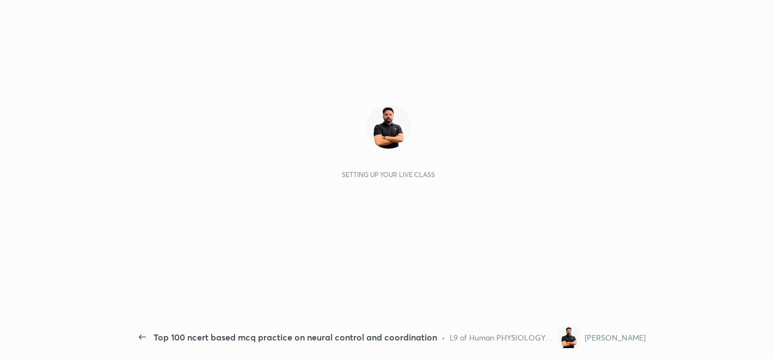 This screenshot has height=359, width=774. I want to click on div: Top 100 ncert based mcq practice on neural control and coordination, so click(295, 337).